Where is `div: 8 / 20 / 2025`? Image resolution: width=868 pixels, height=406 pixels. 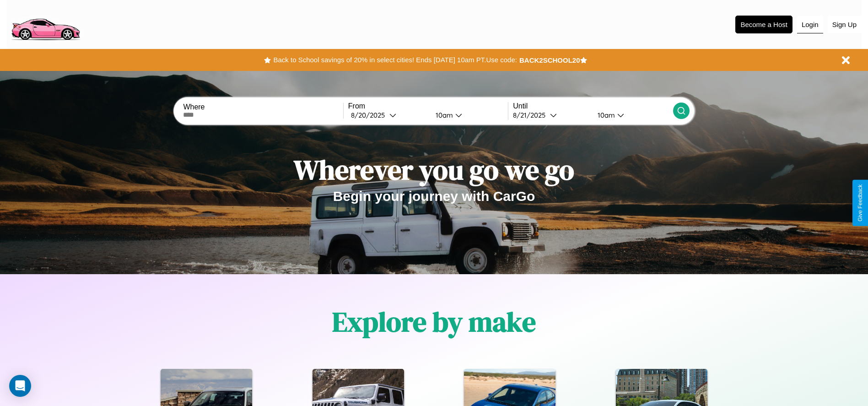 div: 8 / 20 / 2025 is located at coordinates (370, 115).